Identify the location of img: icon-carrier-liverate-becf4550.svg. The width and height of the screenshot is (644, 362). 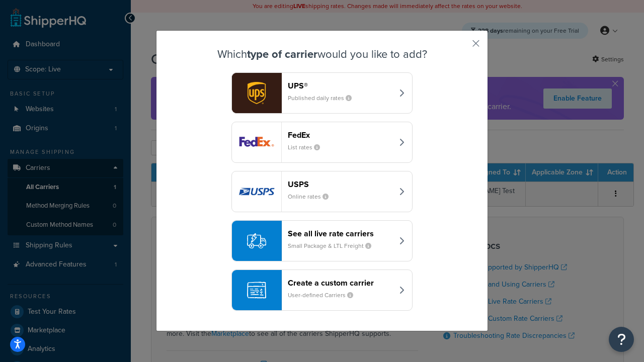
(256, 241).